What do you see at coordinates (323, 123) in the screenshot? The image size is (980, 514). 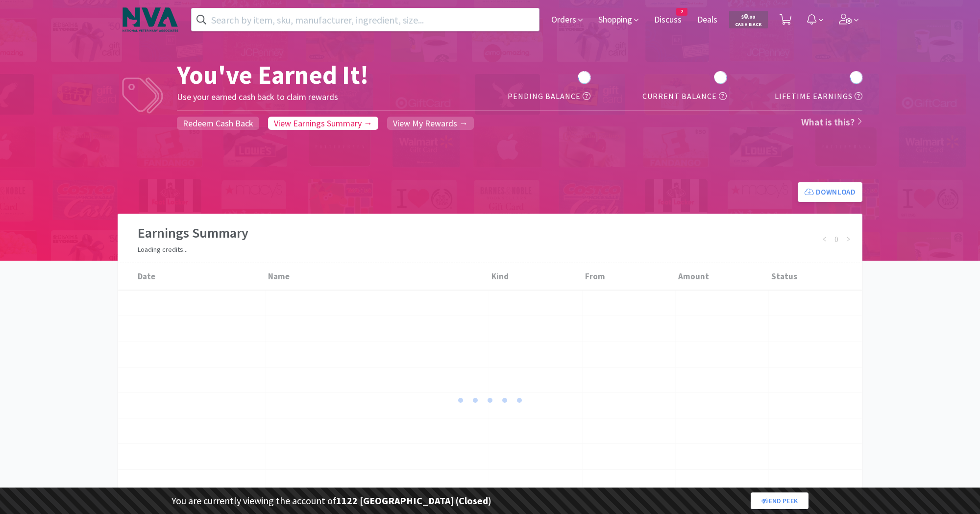 I see `span: View Earnings Summary →` at bounding box center [323, 123].